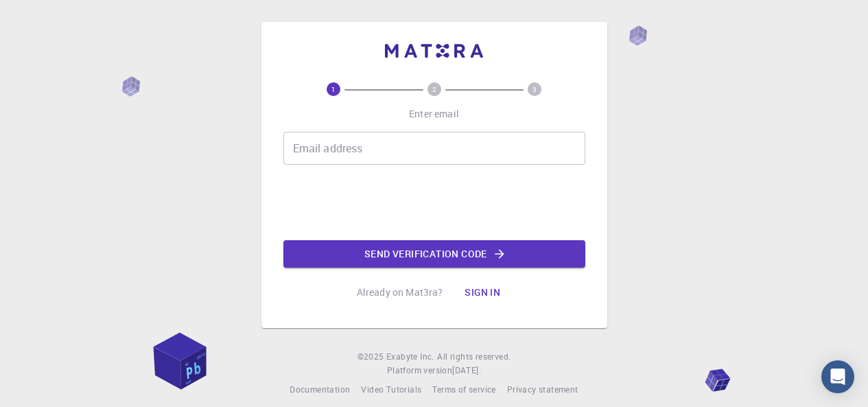 The image size is (868, 407). Describe the element at coordinates (464, 390) in the screenshot. I see `a: Terms of service` at that location.